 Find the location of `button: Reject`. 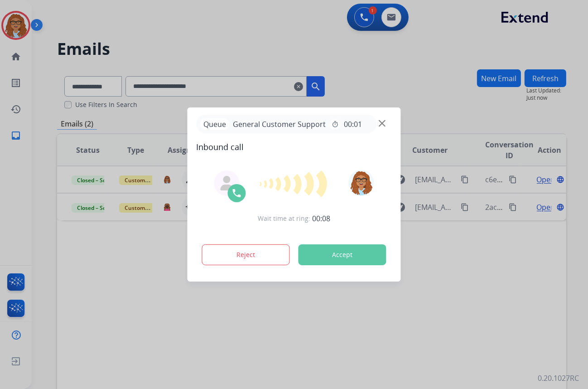

button: Reject is located at coordinates (246, 255).